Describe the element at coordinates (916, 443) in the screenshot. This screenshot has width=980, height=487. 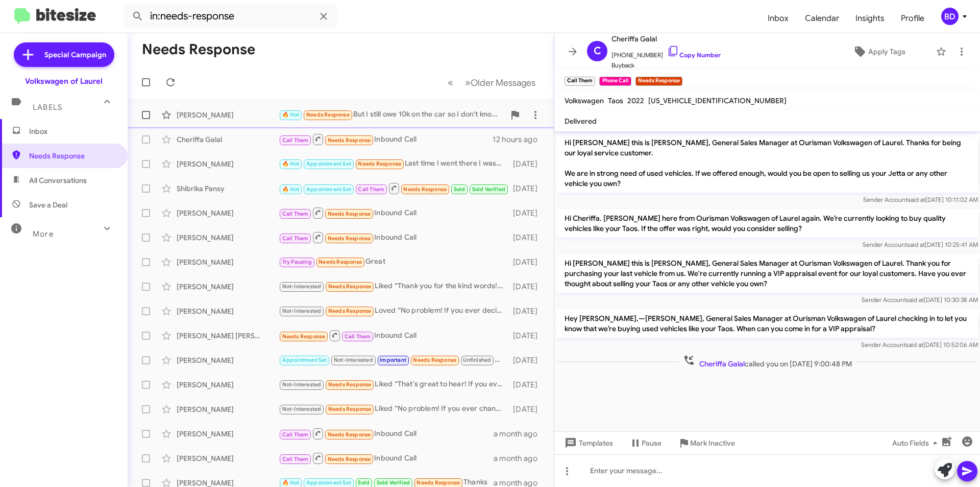
I see `span: Auto Fields` at that location.